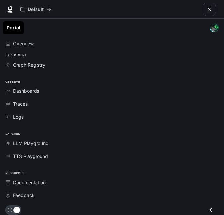  I want to click on a: TTS Playground, so click(112, 156).